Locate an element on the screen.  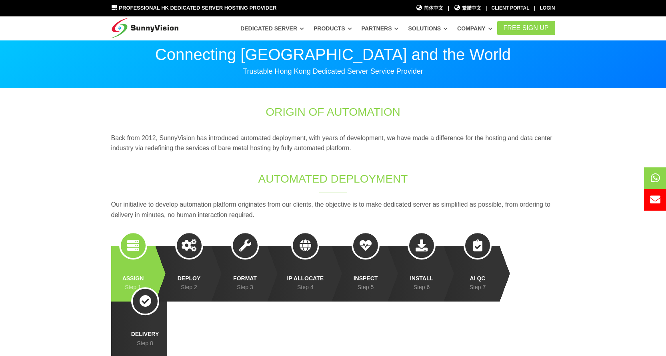
em: Step 7 is located at coordinates (478, 287).